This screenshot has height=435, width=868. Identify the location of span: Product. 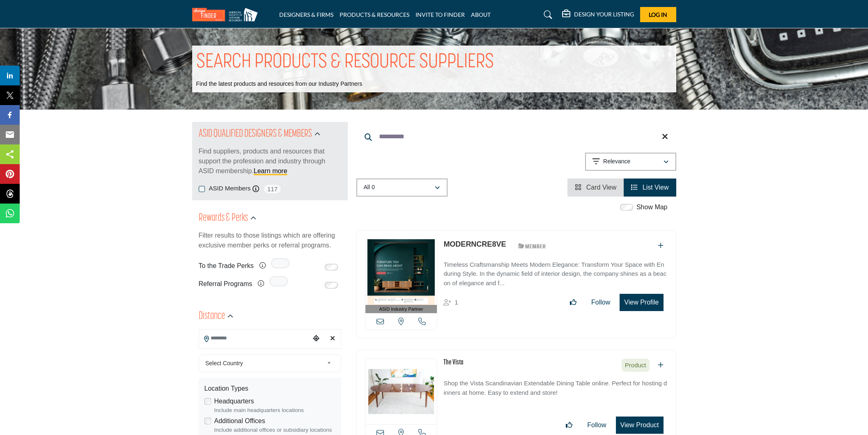
(635, 366).